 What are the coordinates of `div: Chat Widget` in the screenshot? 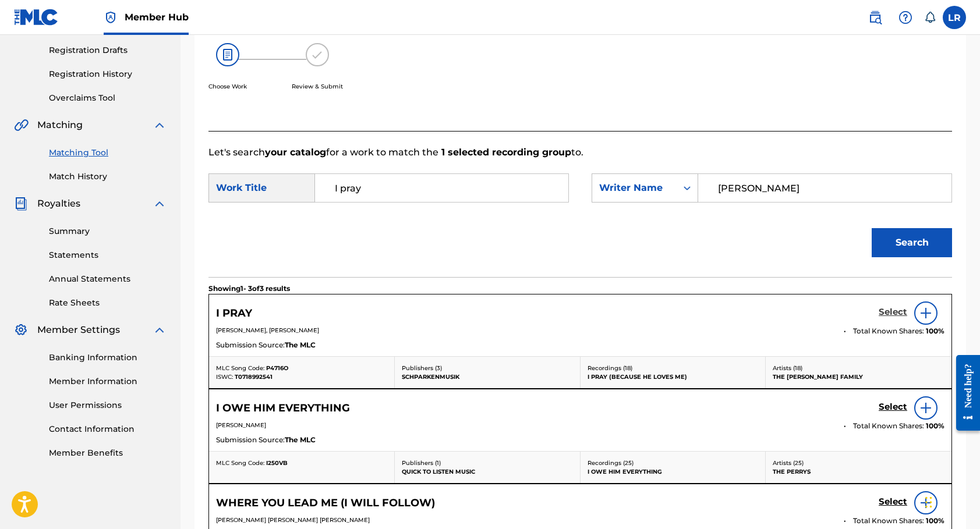 It's located at (951, 501).